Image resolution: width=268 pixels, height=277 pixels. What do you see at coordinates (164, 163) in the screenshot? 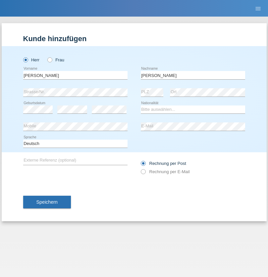
I see `label: Rechnung per Post` at bounding box center [164, 163].